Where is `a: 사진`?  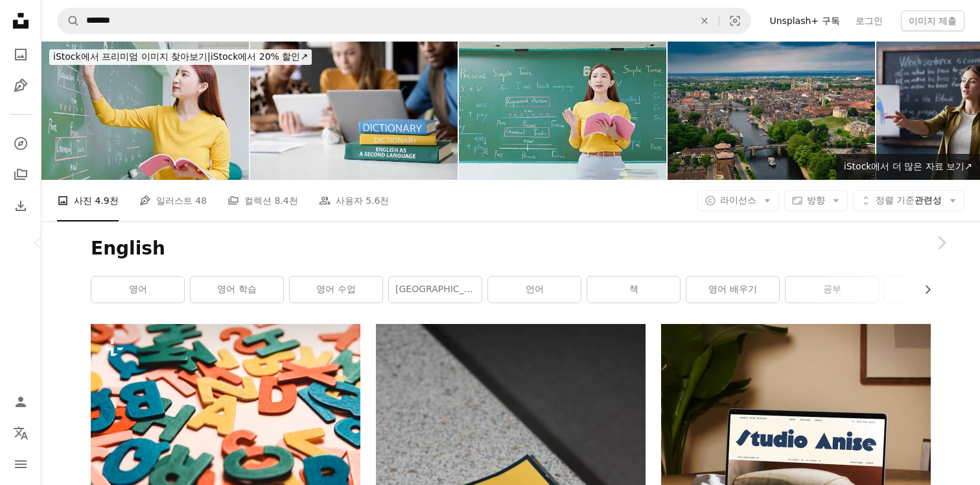
a: 사진 is located at coordinates (20, 55).